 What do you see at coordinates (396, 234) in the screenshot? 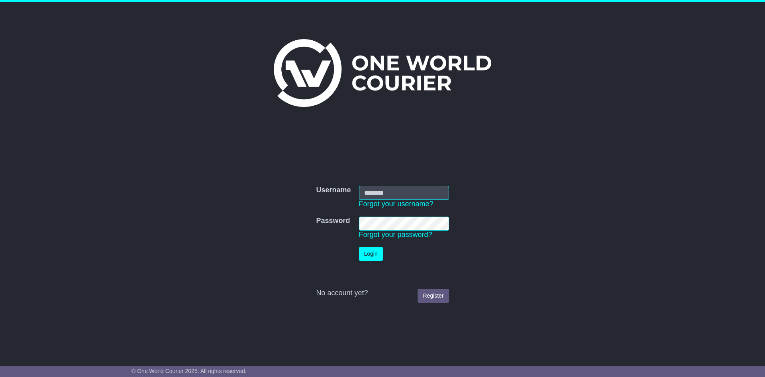
I see `a: Forgot your password?` at bounding box center [396, 234].